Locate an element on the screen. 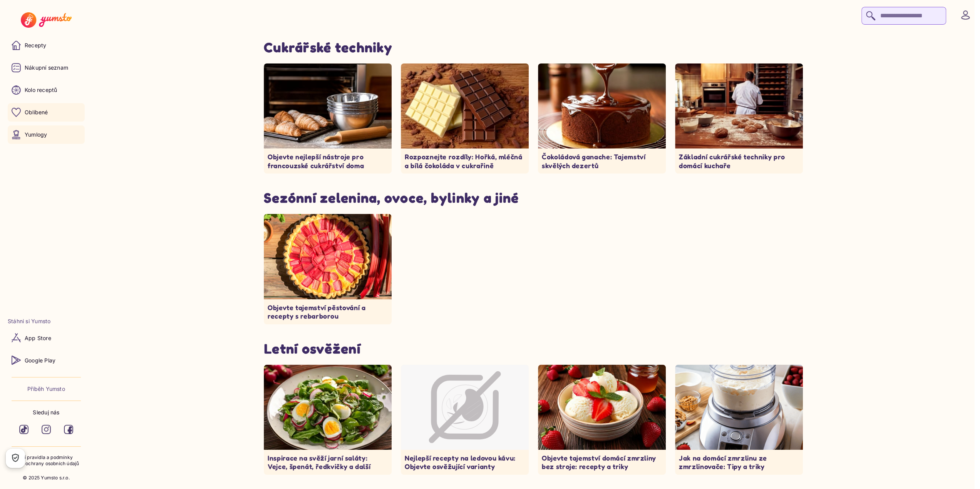  p: App Store is located at coordinates (38, 338).